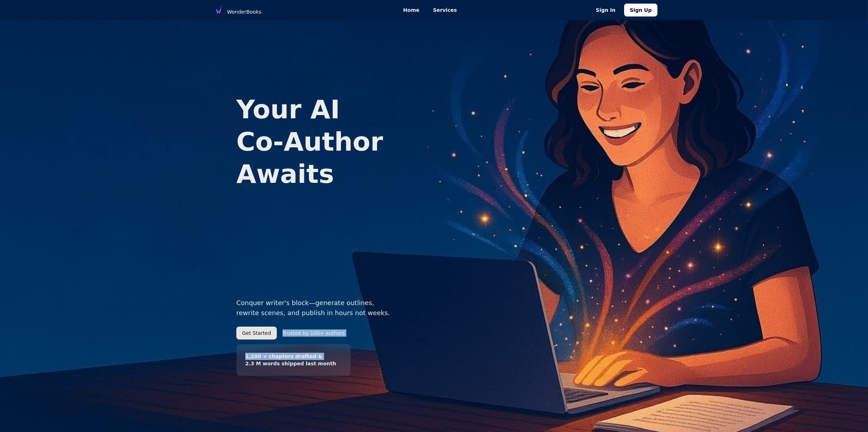  Describe the element at coordinates (445, 10) in the screenshot. I see `a: Services` at that location.